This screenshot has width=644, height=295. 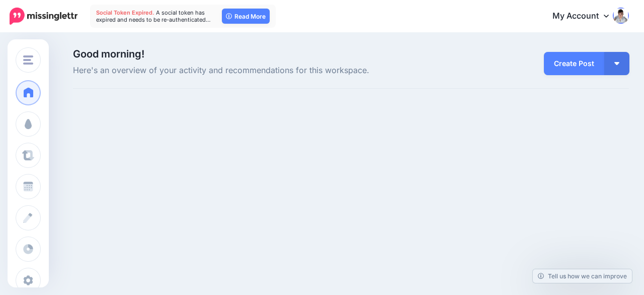 What do you see at coordinates (28, 60) in the screenshot?
I see `img: menu.png` at bounding box center [28, 60].